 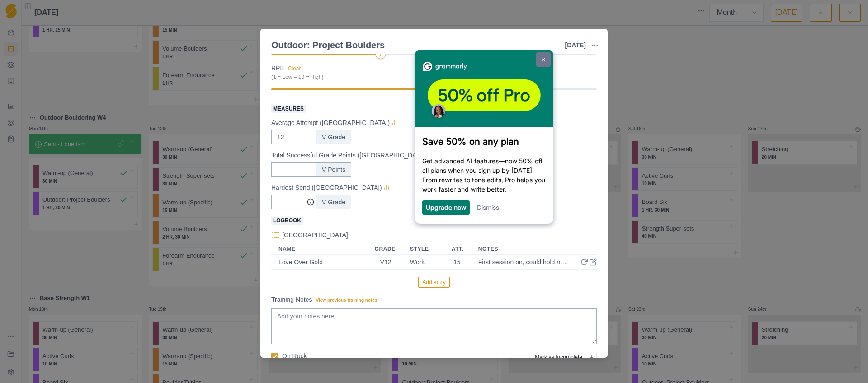 What do you see at coordinates (385, 262) in the screenshot?
I see `td: V12` at bounding box center [385, 262].